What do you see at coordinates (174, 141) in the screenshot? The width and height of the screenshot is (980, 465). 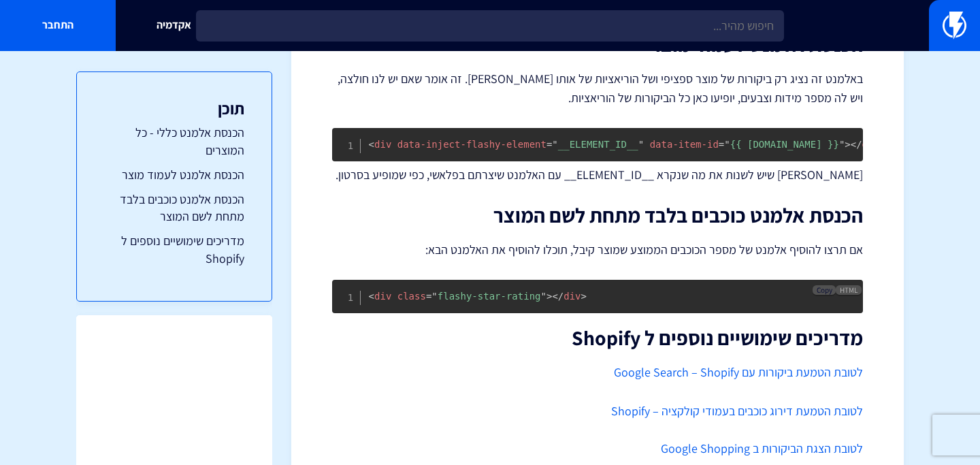 I see `a: הכנסת אלמנט כללי - כל המוצרים` at bounding box center [174, 141].